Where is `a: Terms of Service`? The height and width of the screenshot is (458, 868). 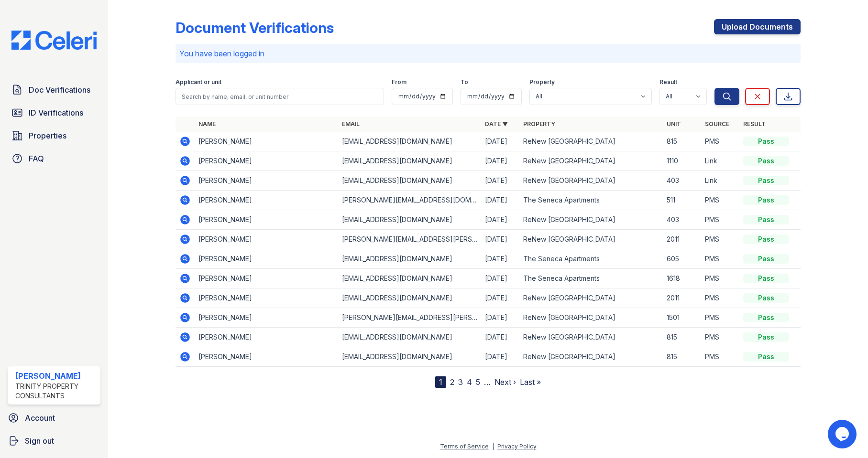 a: Terms of Service is located at coordinates (465, 447).